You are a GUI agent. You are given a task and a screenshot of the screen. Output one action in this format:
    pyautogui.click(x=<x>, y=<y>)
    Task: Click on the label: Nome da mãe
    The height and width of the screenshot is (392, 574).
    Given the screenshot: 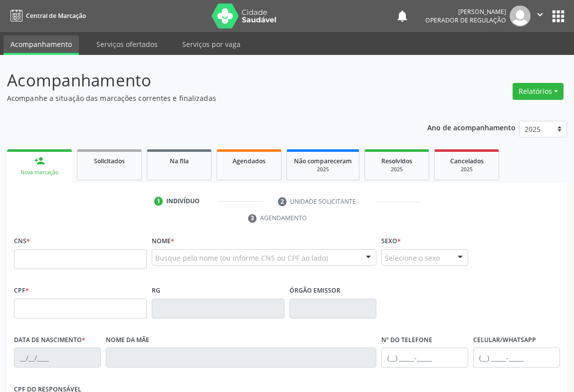 What is the action you would take?
    pyautogui.click(x=127, y=340)
    